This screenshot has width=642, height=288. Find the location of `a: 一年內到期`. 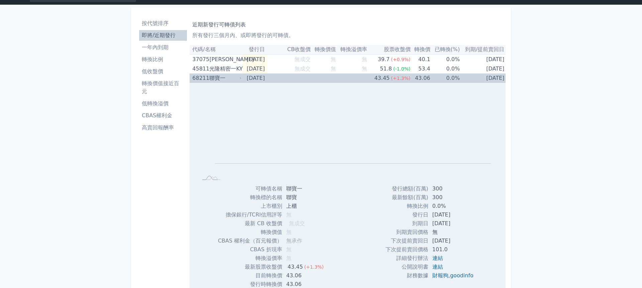

a: 一年內到期 is located at coordinates (163, 48).